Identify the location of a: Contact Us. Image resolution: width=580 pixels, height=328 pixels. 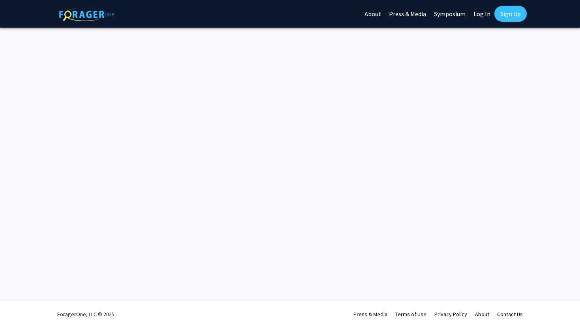
(510, 314).